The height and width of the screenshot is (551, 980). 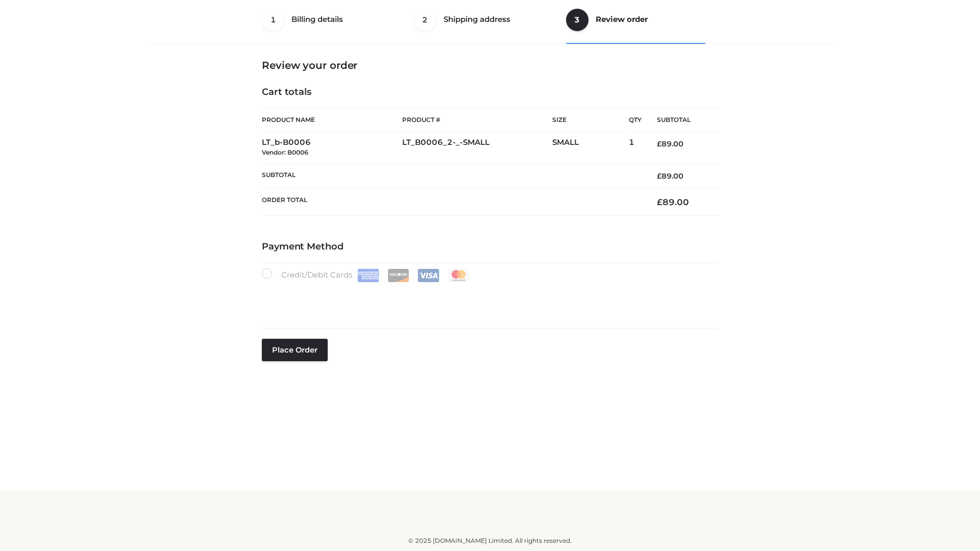 I want to click on img: Discover, so click(x=398, y=276).